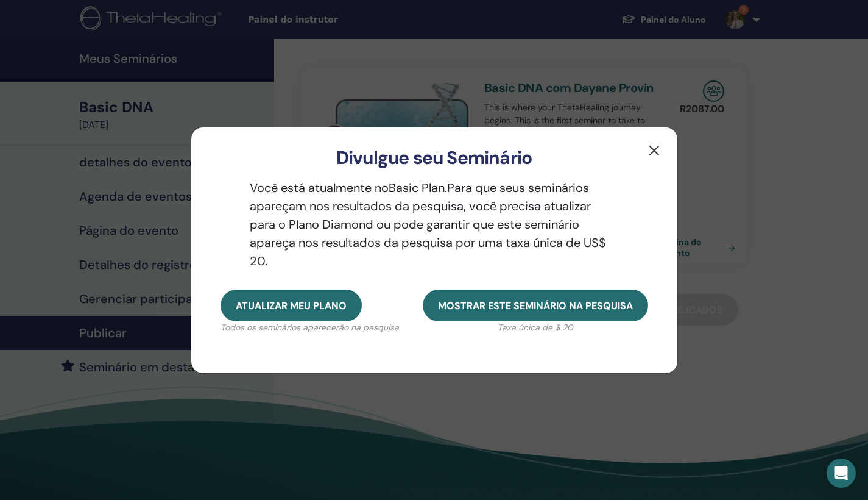 Image resolution: width=868 pixels, height=500 pixels. Describe the element at coordinates (309, 327) in the screenshot. I see `p: Todos os seminários aparecerão na pesquisa` at that location.